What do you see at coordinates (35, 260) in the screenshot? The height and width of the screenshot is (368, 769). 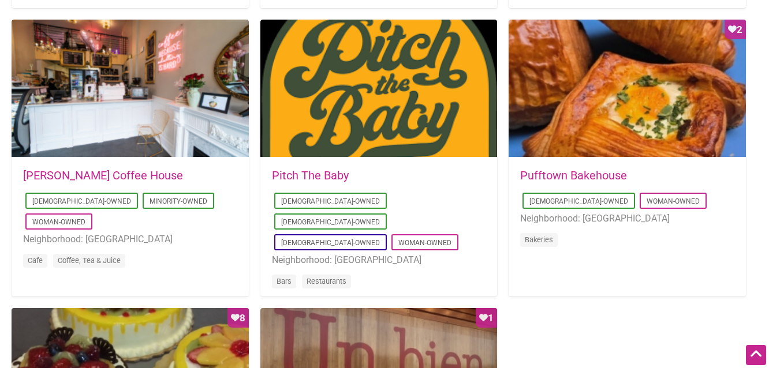 I see `a: Cafe` at bounding box center [35, 260].